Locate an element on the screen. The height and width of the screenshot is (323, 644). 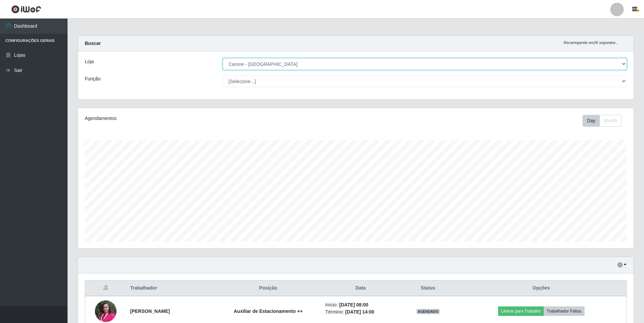
button: Month is located at coordinates (610, 121).